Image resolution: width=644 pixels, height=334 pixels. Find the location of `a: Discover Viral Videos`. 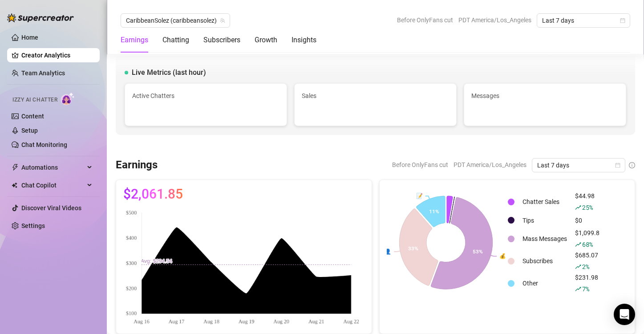

a: Discover Viral Videos is located at coordinates (51, 208).